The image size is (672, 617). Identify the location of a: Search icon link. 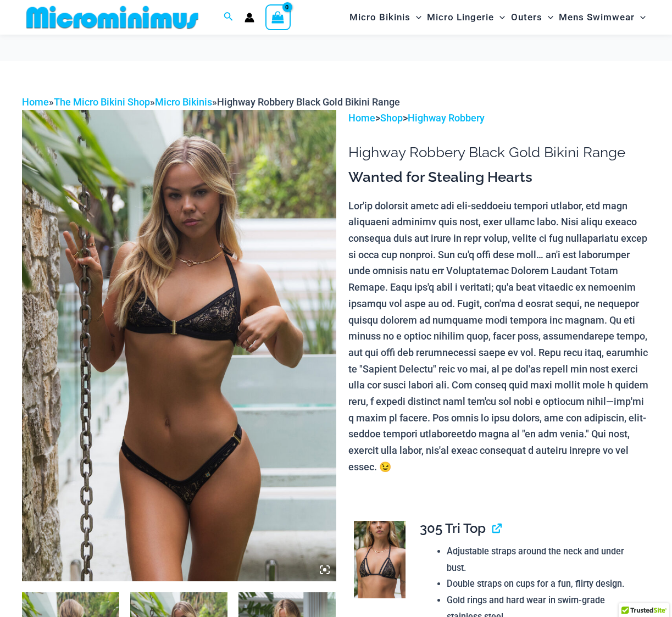
(229, 17).